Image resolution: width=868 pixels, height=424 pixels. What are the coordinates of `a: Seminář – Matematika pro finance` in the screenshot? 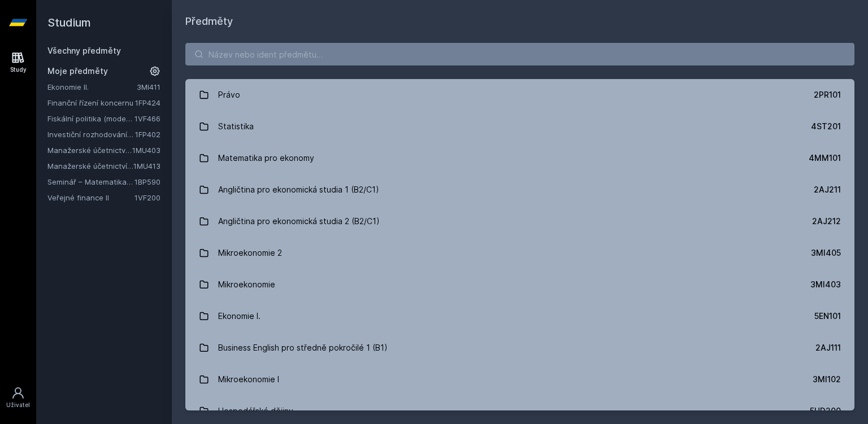 It's located at (91, 182).